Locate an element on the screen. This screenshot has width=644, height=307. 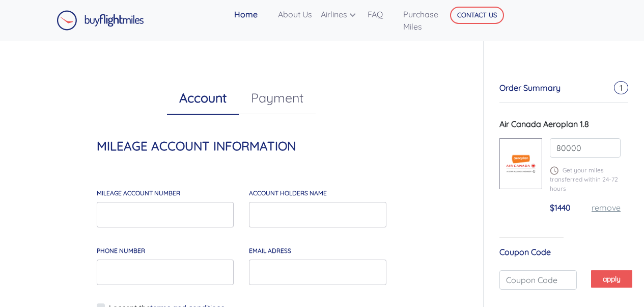
img: Buy Flight Miles Logo is located at coordinates (100, 20).